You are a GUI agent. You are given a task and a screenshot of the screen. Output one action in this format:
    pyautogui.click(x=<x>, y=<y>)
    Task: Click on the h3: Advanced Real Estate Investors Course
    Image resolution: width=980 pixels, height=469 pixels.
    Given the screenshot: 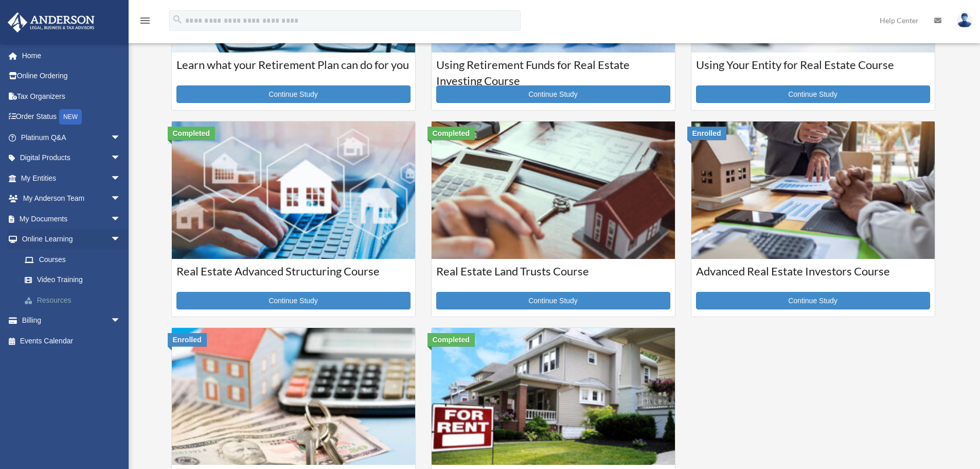 What is the action you would take?
    pyautogui.click(x=813, y=276)
    